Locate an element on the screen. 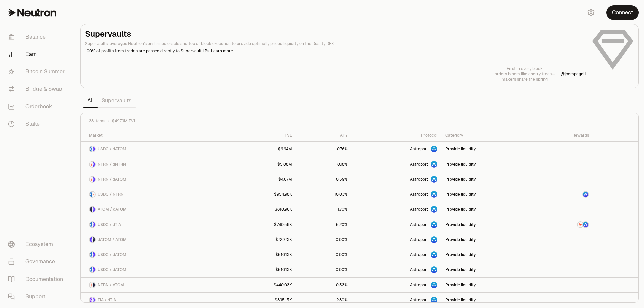 The height and width of the screenshot is (308, 644). a: $395.15K is located at coordinates (264, 300).